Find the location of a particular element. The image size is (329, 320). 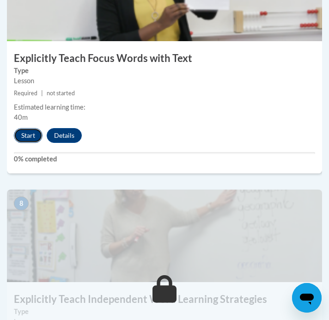

button: Details is located at coordinates (64, 135).